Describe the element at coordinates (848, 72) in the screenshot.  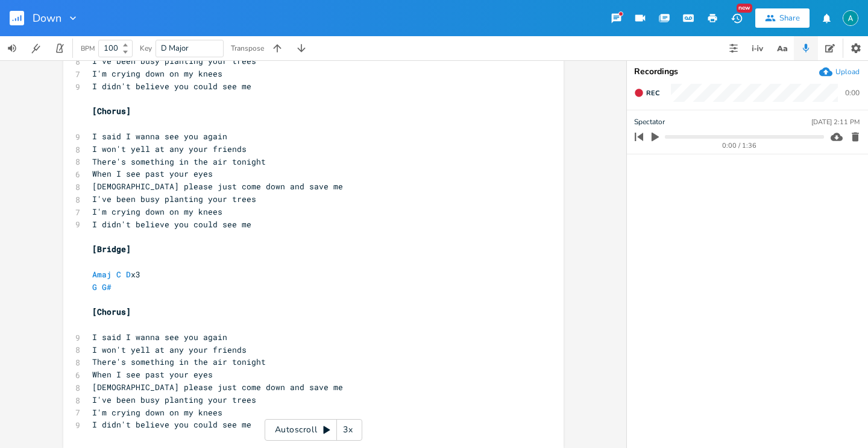
I see `div: Upload` at that location.